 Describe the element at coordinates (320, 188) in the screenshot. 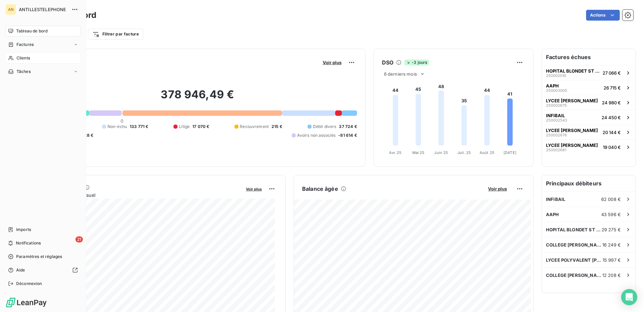

I see `h6: Balance âgée` at that location.